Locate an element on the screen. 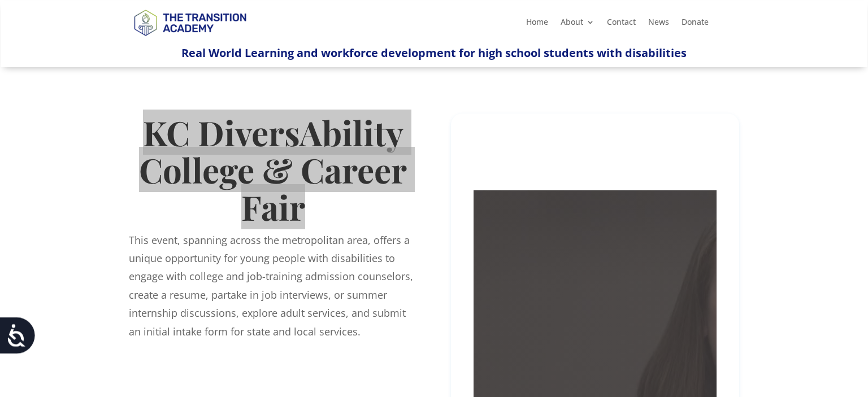 This screenshot has width=868, height=397. a: Logo-Noticias is located at coordinates (190, 39).